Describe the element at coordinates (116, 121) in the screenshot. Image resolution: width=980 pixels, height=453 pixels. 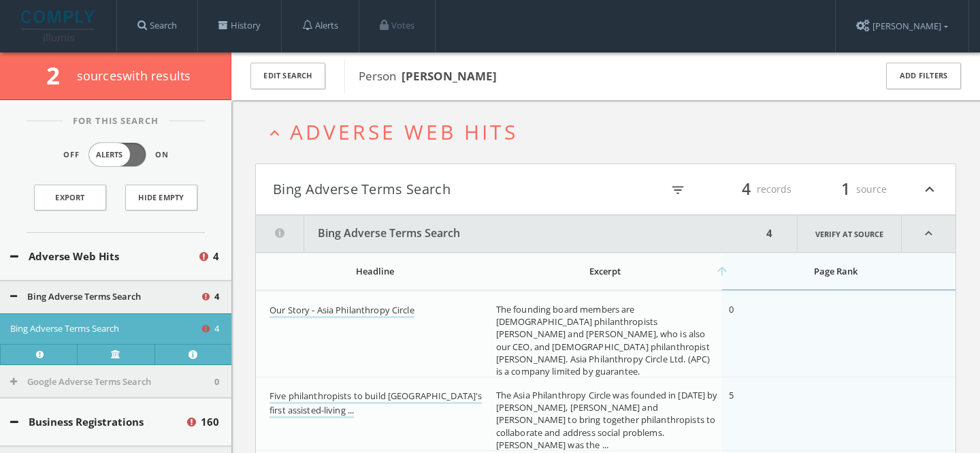
I see `span: For This Search` at that location.